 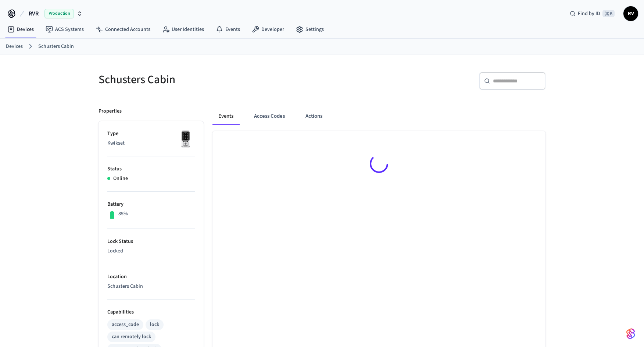 I want to click on button: Access Codes, so click(x=269, y=116).